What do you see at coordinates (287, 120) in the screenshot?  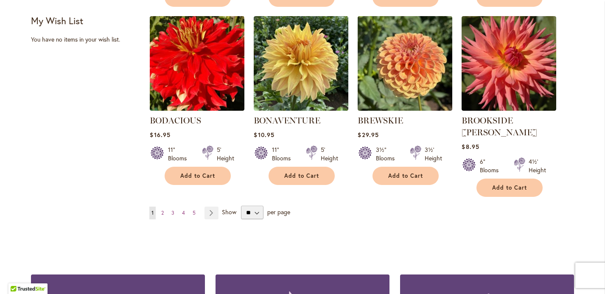 I see `a: BONAVENTURE` at bounding box center [287, 120].